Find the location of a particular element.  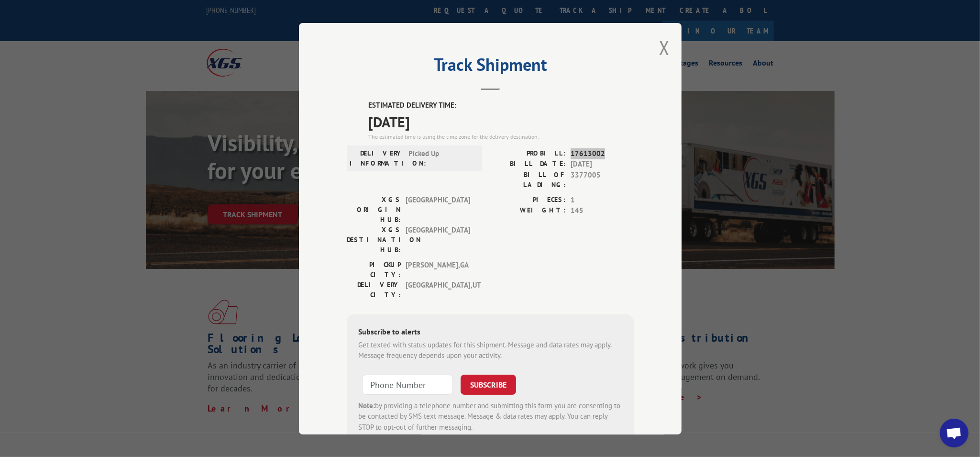

button: SUBSCRIBE is located at coordinates (488, 384).